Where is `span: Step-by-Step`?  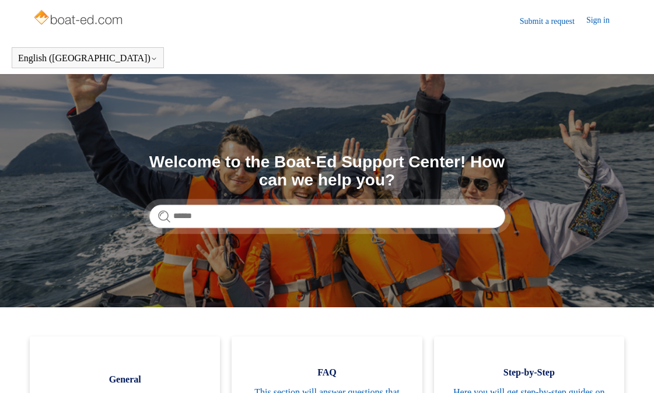
span: Step-by-Step is located at coordinates (529, 373).